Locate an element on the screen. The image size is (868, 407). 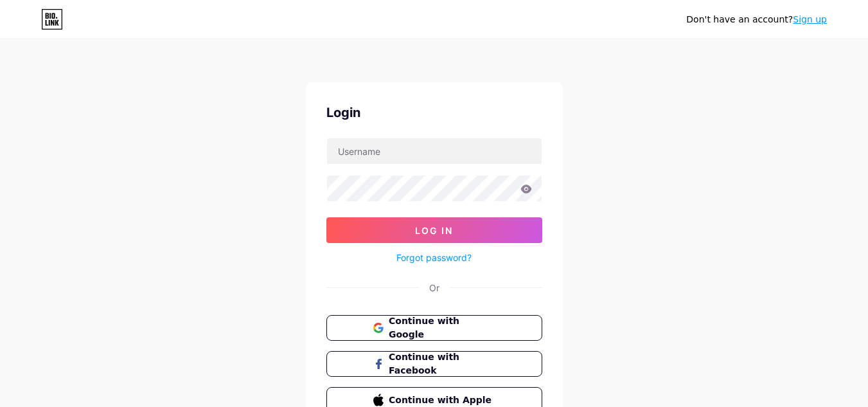
div: Login is located at coordinates (434, 112).